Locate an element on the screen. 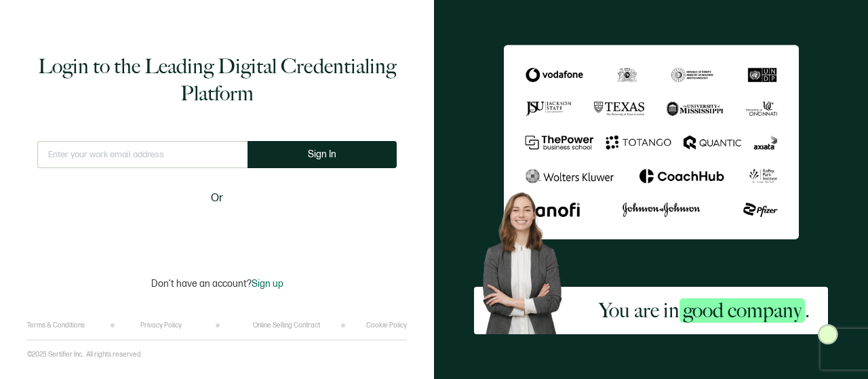 The width and height of the screenshot is (868, 379). button: Sign In is located at coordinates (322, 155).